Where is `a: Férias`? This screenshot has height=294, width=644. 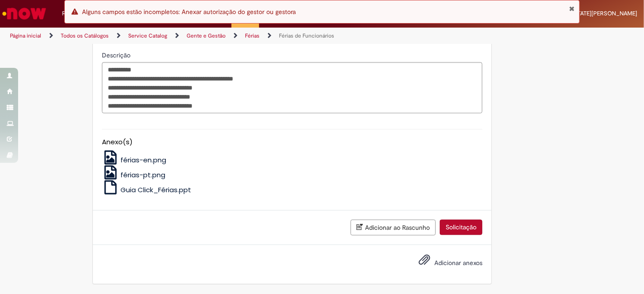
a: Férias is located at coordinates (252, 35).